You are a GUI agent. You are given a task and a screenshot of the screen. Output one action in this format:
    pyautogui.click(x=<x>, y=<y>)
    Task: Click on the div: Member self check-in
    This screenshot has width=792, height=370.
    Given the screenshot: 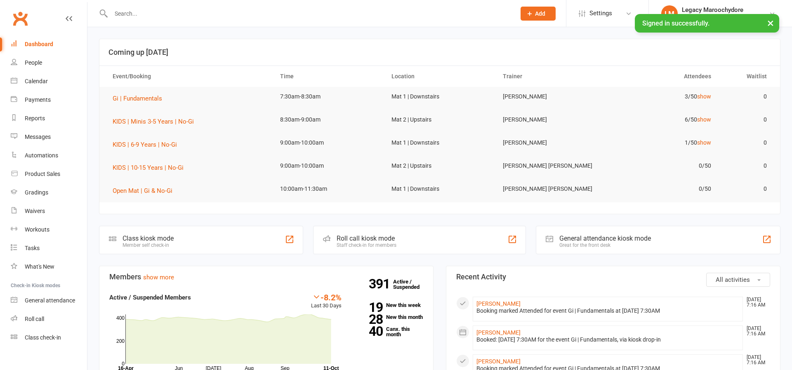 What is the action you would take?
    pyautogui.click(x=148, y=245)
    